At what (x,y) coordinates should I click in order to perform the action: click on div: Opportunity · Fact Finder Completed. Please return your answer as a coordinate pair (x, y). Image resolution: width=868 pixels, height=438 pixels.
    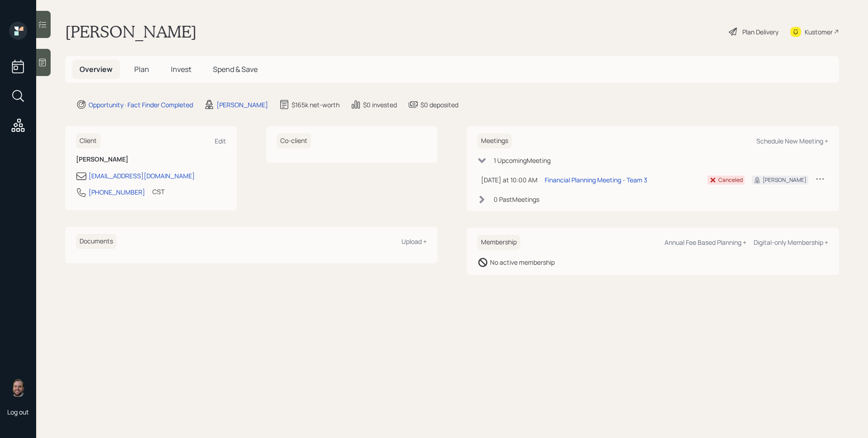
    Looking at the image, I should click on (140, 104).